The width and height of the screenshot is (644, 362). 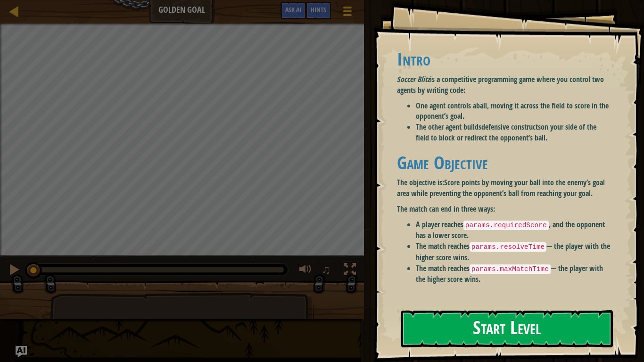 What do you see at coordinates (511, 127) in the screenshot?
I see `strong: defensive constructs` at bounding box center [511, 127].